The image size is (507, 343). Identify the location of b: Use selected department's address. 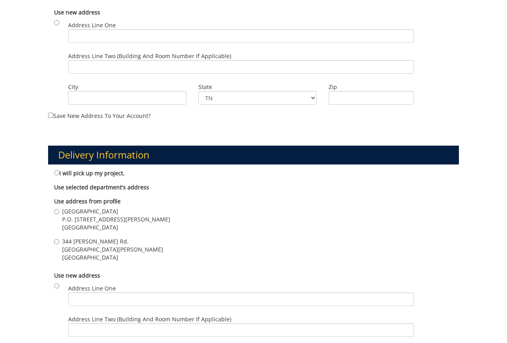
(101, 187).